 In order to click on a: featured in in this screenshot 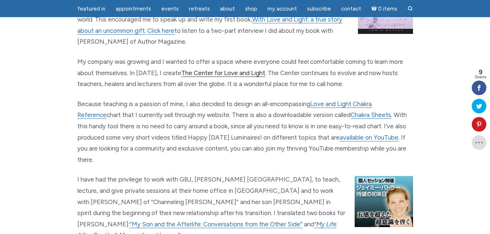, I will do `click(91, 9)`.